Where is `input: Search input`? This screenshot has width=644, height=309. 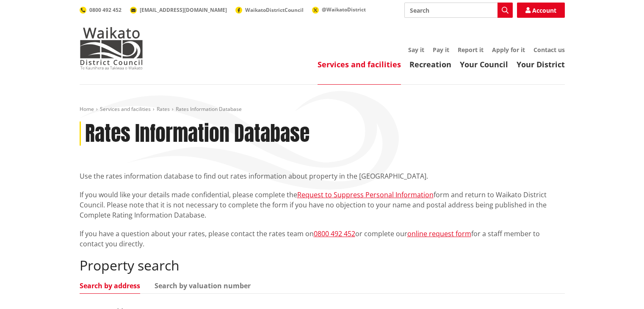
input: Search input is located at coordinates (459, 10).